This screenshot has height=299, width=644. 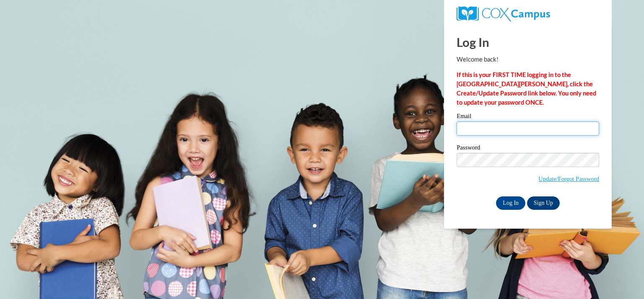 I want to click on h1: Log In, so click(x=528, y=42).